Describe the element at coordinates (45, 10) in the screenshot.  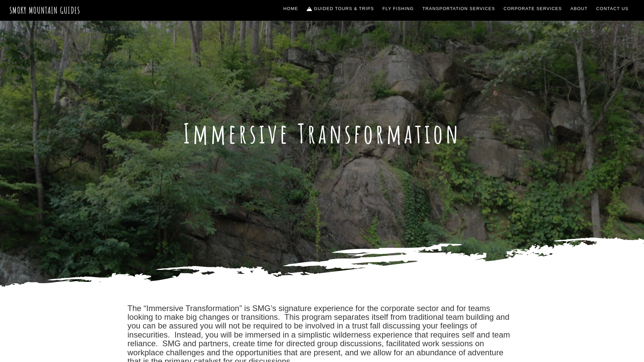
I see `a: Smoky Mountain Guides` at that location.